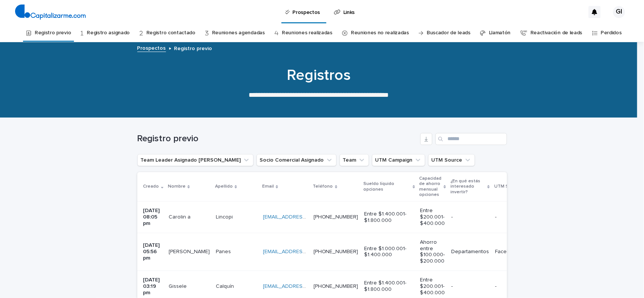 This screenshot has height=298, width=644. What do you see at coordinates (224, 187) in the screenshot?
I see `p: Apellido` at bounding box center [224, 187].